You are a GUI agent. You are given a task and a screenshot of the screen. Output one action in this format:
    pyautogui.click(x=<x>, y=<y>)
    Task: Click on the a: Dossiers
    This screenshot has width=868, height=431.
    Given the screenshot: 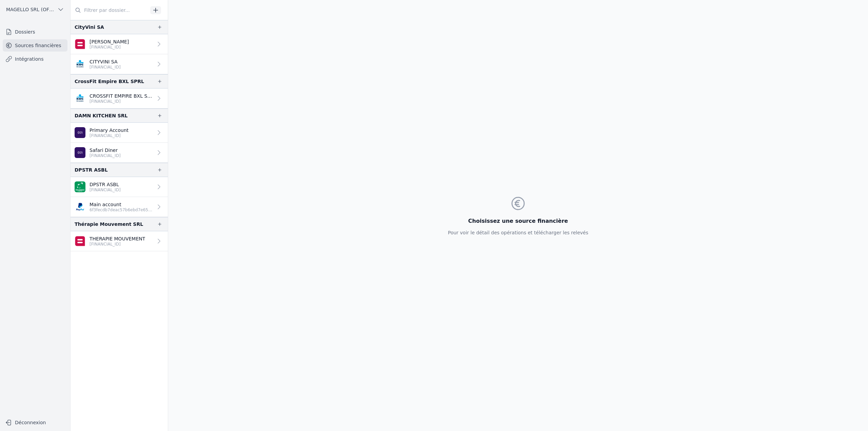 What is the action you would take?
    pyautogui.click(x=35, y=32)
    